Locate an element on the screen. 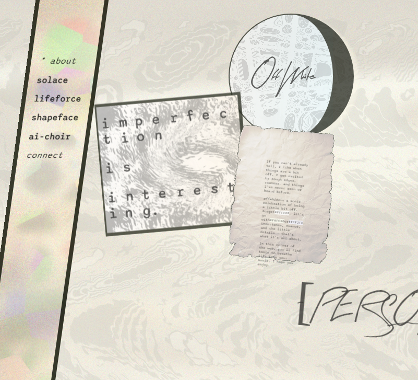 The image size is (418, 380). button: connect is located at coordinates (44, 155).